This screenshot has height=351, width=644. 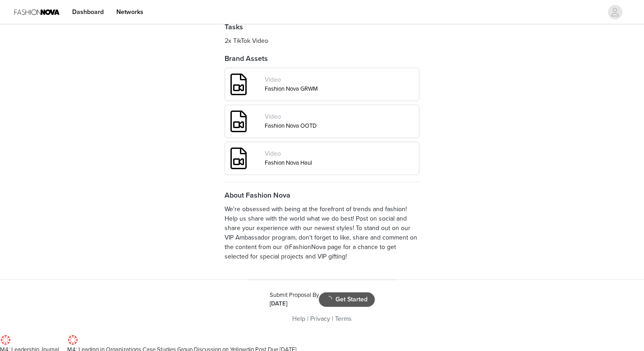 What do you see at coordinates (322, 195) in the screenshot?
I see `h4: About Fashion Nova` at bounding box center [322, 195].